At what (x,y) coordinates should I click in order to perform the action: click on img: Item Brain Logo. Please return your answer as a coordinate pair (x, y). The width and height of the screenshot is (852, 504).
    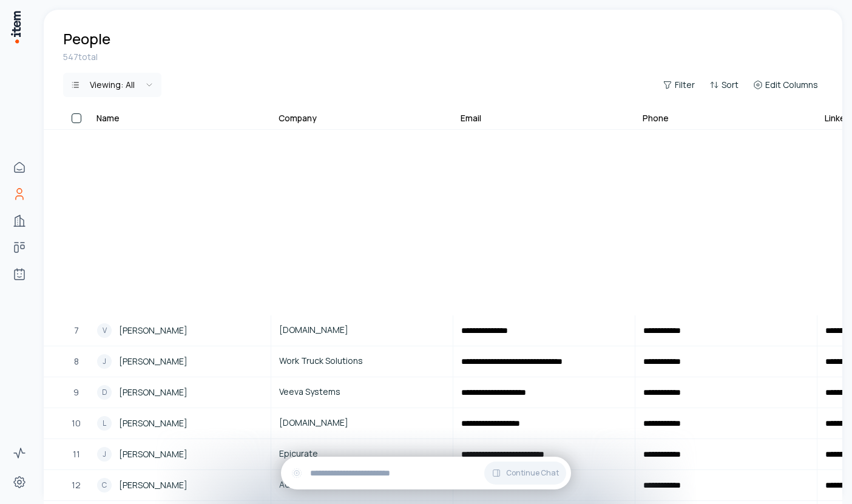
    Looking at the image, I should click on (16, 27).